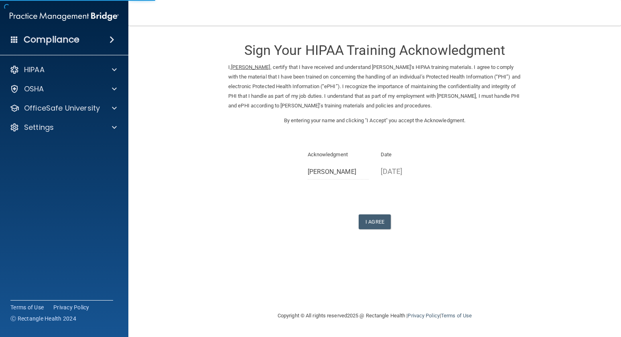 The image size is (621, 337). Describe the element at coordinates (51, 40) in the screenshot. I see `h4: Compliance` at that location.